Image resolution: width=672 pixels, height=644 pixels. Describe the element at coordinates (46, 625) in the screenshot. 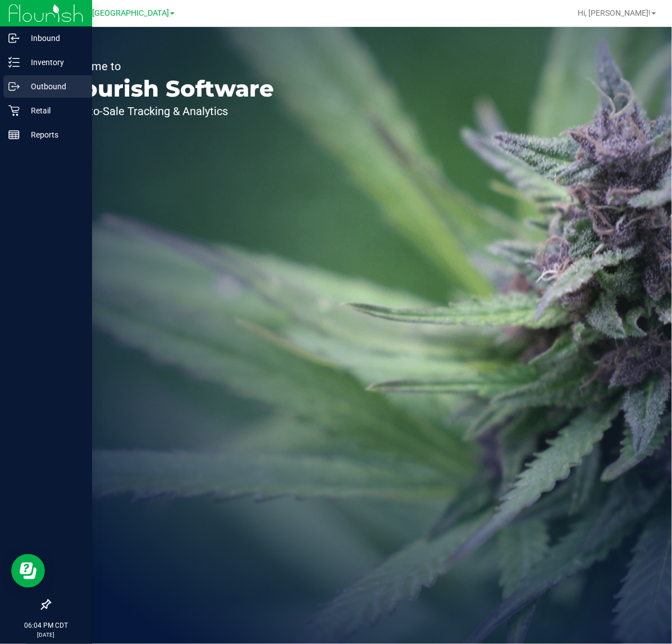

I see `p: 06:04 PM CDT` at that location.